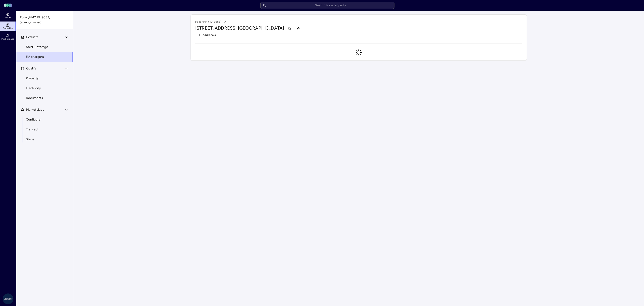  Describe the element at coordinates (33, 78) in the screenshot. I see `span: Property` at that location.